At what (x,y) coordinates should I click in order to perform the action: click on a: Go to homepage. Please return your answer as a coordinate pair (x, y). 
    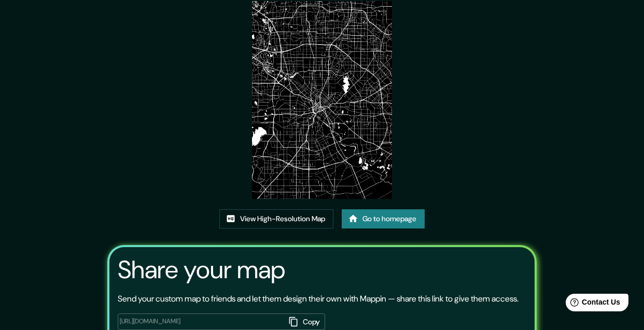
    Looking at the image, I should click on (383, 219).